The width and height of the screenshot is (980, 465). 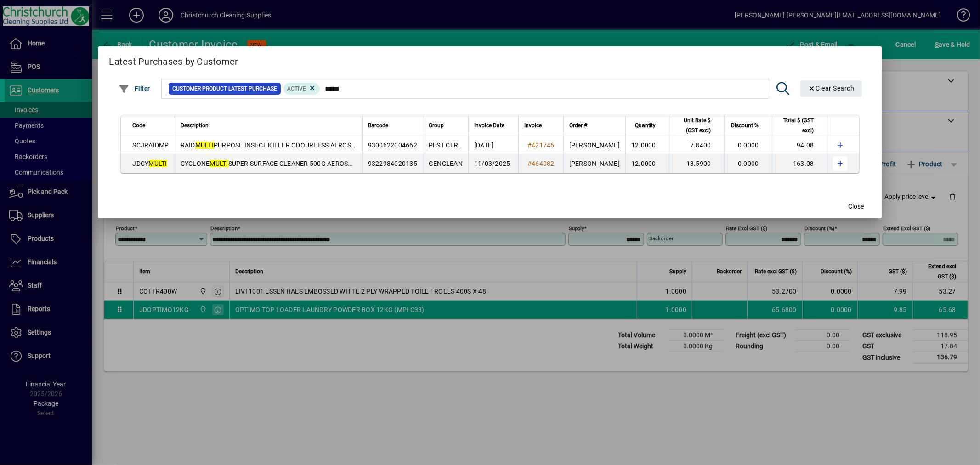 I want to click on span: Code, so click(x=139, y=126).